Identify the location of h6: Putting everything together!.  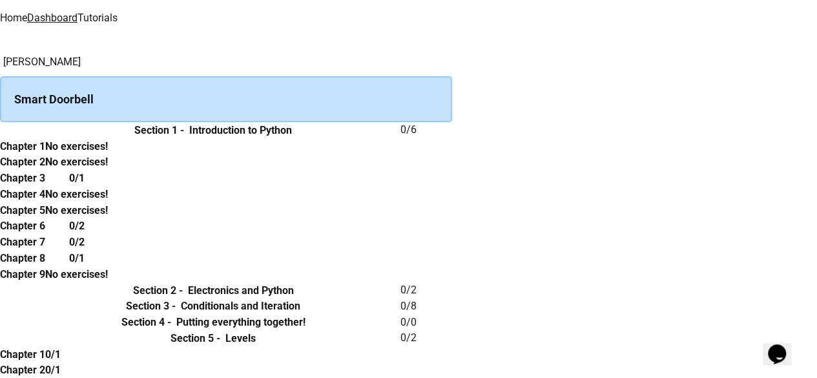
(241, 322).